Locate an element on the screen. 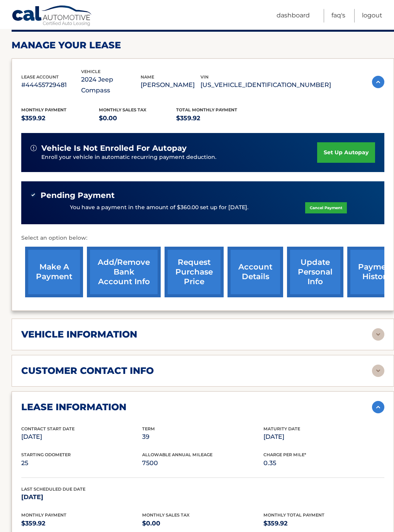 This screenshot has width=394, height=532. p: Select an option below: is located at coordinates (203, 238).